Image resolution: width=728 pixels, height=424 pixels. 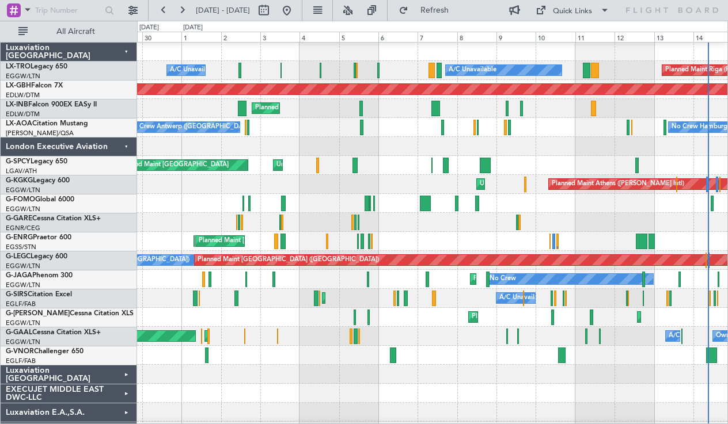 I want to click on button: Quick Links, so click(x=572, y=10).